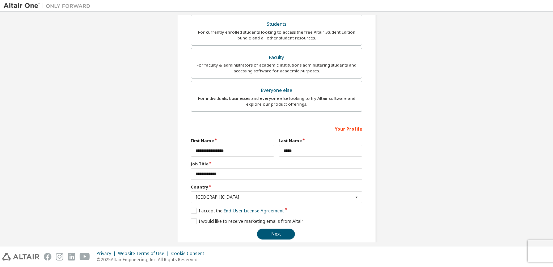 This screenshot has width=553, height=267. What do you see at coordinates (276, 68) in the screenshot?
I see `div: For faculty & administrators of academic institutions administering students and accessing softwa...` at bounding box center [276, 68].